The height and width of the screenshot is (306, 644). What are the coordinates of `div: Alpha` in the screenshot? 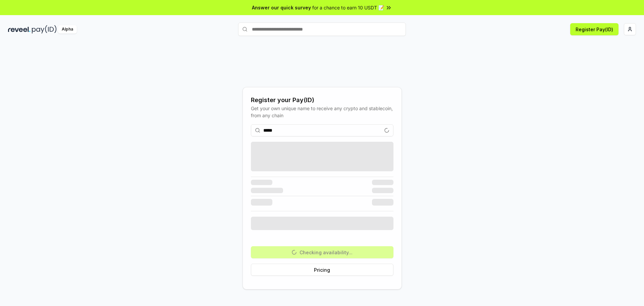 It's located at (67, 29).